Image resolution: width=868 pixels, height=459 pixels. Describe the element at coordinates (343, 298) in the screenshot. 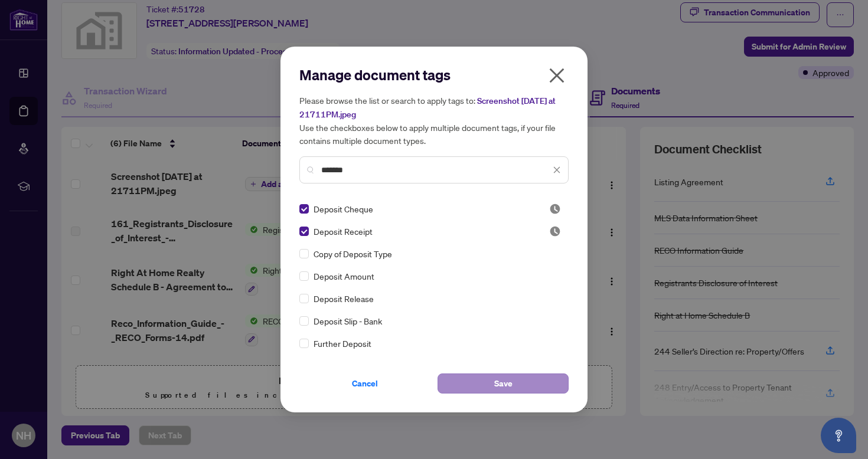

I see `span: Deposit Release` at that location.